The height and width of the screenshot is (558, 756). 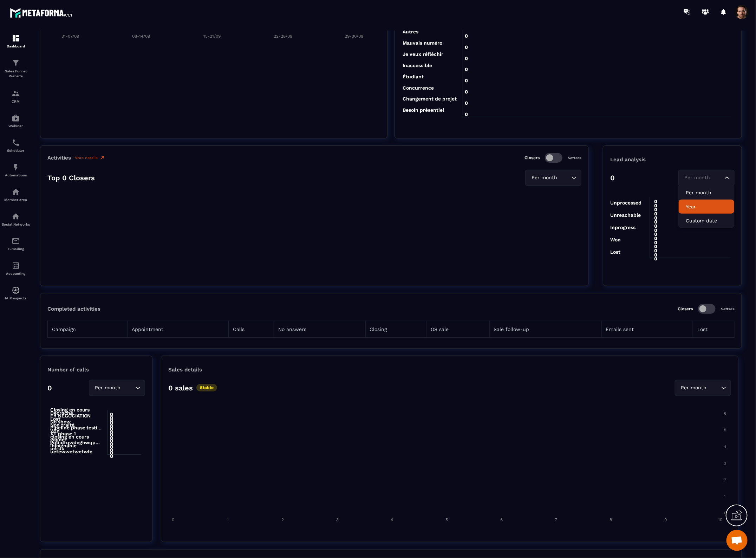 I want to click on tspan: Closing en cours, so click(x=70, y=410).